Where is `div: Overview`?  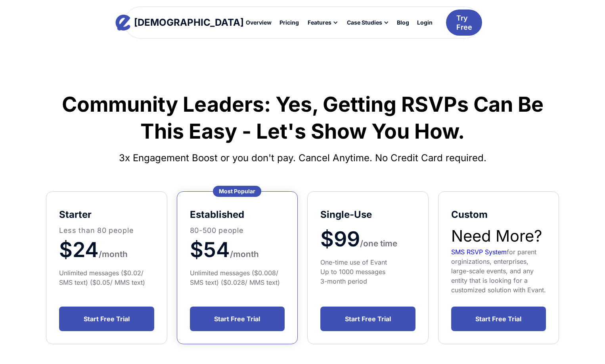 div: Overview is located at coordinates (259, 23).